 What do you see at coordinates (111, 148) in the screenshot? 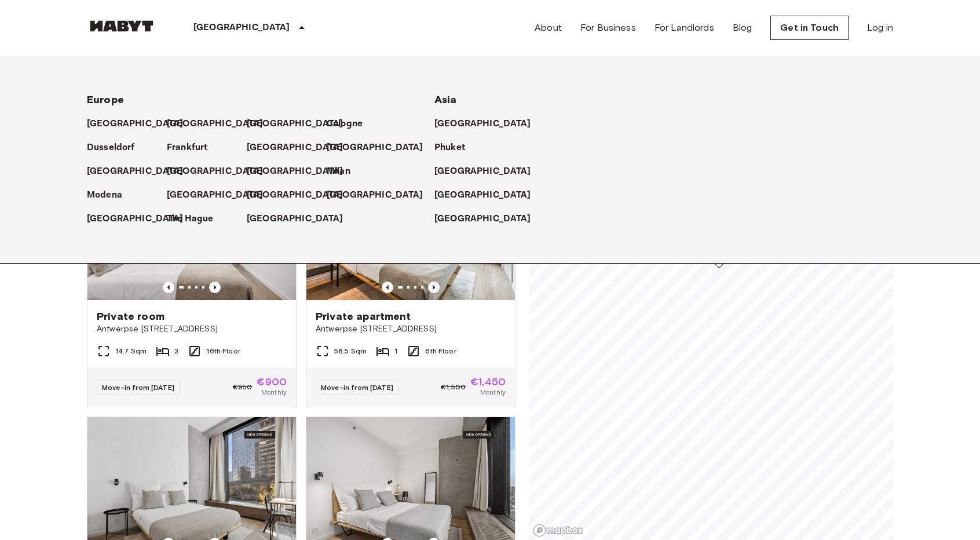
I see `p: Dusseldorf` at bounding box center [111, 148].